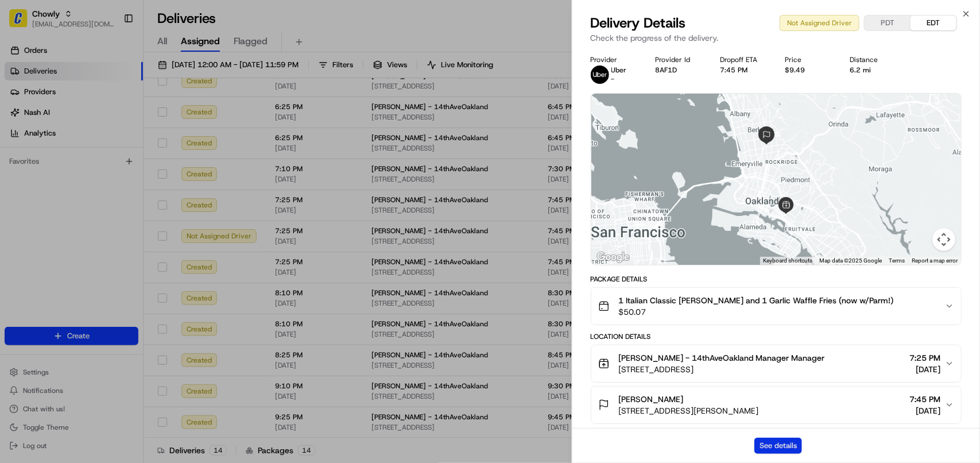 The image size is (980, 463). What do you see at coordinates (110, 80) in the screenshot?
I see `input: Clear` at bounding box center [110, 80].